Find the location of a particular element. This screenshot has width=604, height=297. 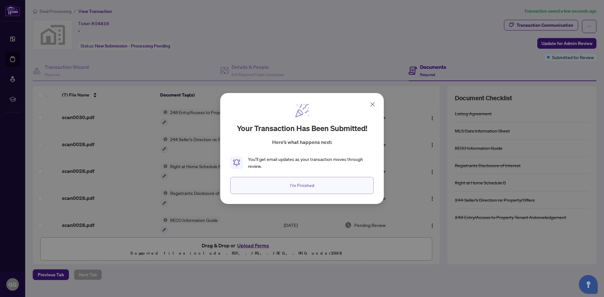

button: Open asap is located at coordinates (588, 285).